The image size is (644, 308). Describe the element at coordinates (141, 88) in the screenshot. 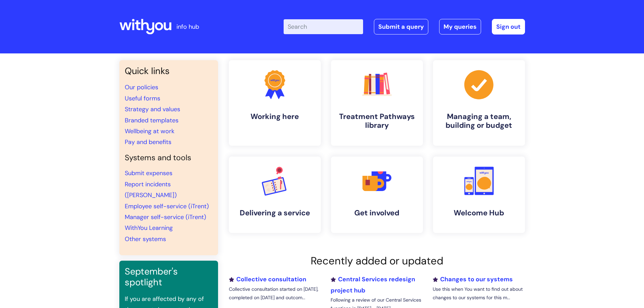

I see `a: Our policies` at that location.